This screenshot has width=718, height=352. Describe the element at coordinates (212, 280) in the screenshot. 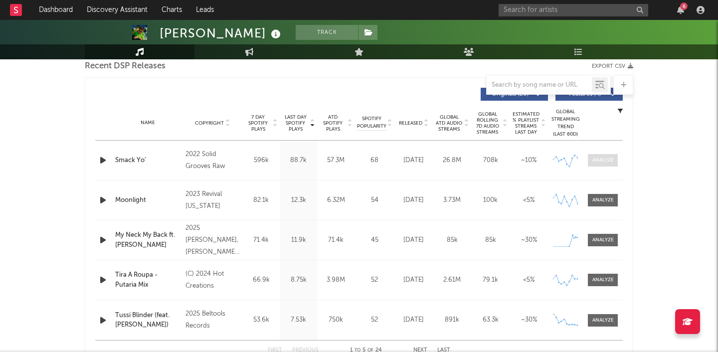

I see `div: (C) 2024 Hot Creations` at that location.